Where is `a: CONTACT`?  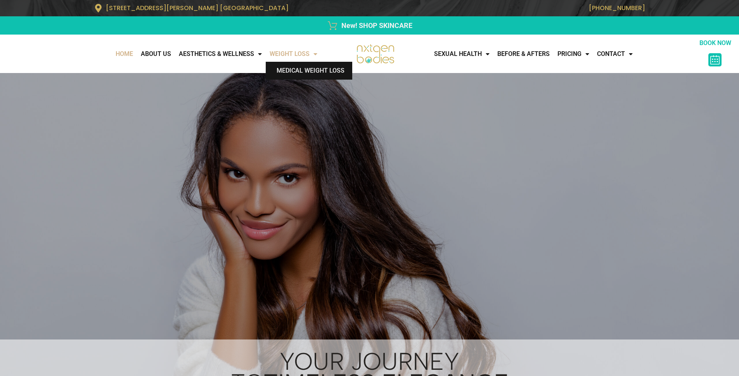
a: CONTACT is located at coordinates (615, 54).